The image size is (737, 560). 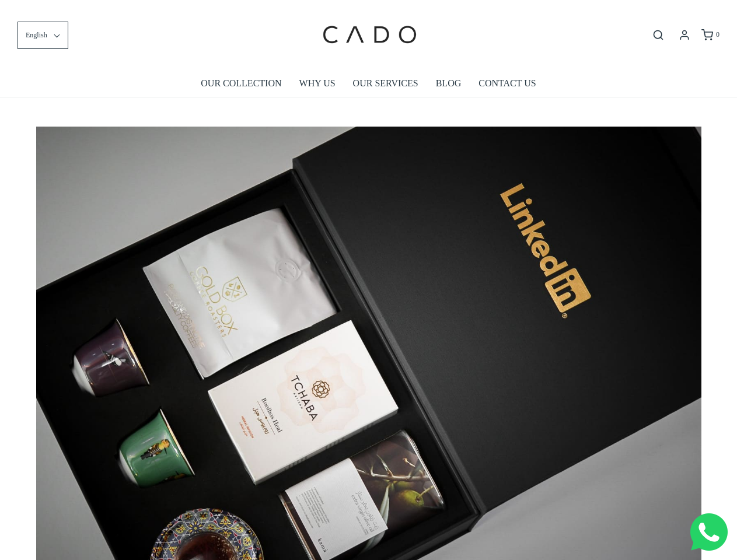 What do you see at coordinates (709, 532) in the screenshot?
I see `img: Whatsapp` at bounding box center [709, 532].